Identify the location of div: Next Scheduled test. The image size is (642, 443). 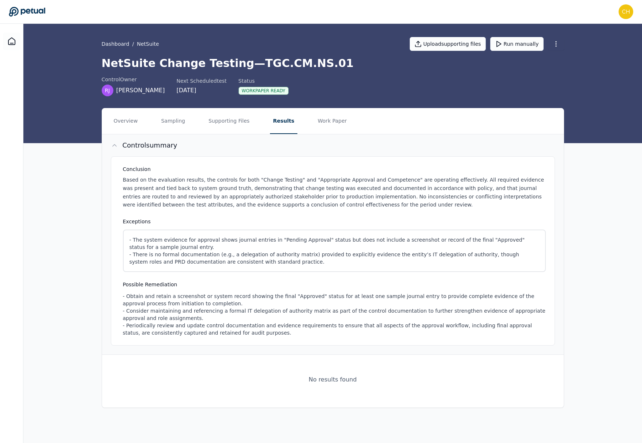
(201, 81).